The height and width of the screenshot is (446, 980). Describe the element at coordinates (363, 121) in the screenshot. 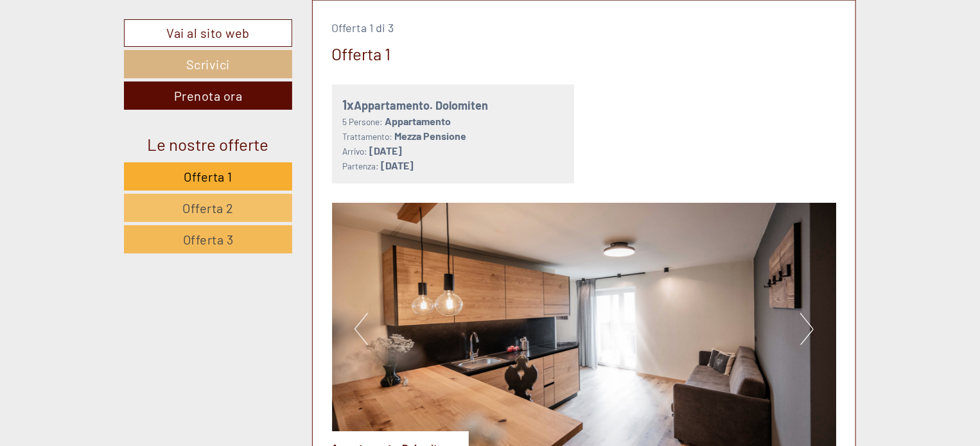

I see `small: 5 Persone:` at that location.